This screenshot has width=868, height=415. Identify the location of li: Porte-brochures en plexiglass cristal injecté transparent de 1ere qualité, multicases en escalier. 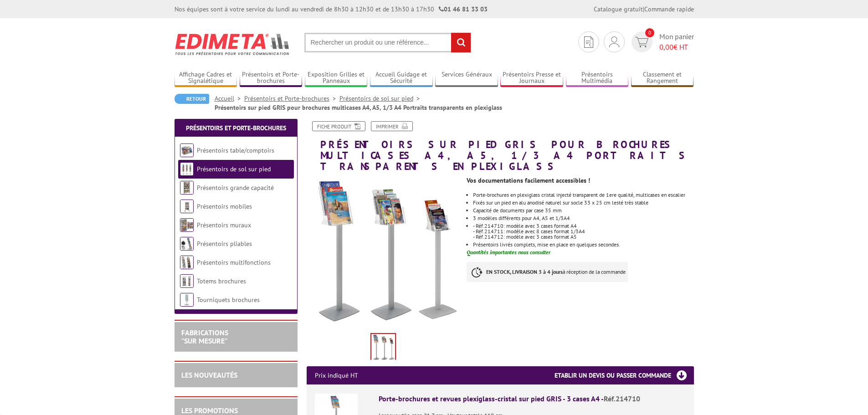
(584, 195).